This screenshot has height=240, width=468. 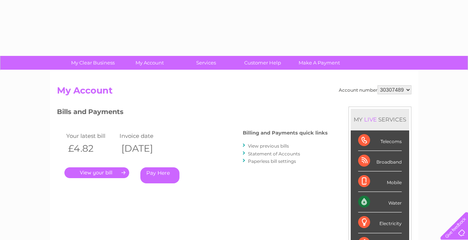 I want to click on a: View previous bills, so click(x=269, y=146).